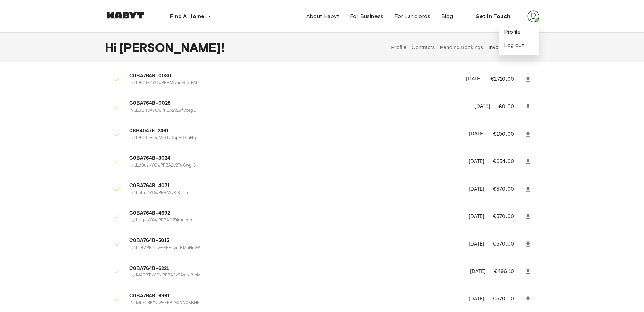 The width and height of the screenshot is (644, 312). I want to click on p: €0.00, so click(511, 107).